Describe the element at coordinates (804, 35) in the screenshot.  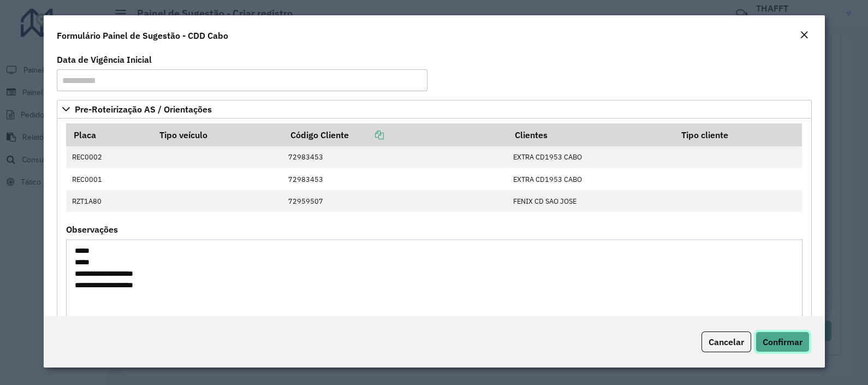
I see `em: Fechar` at that location.